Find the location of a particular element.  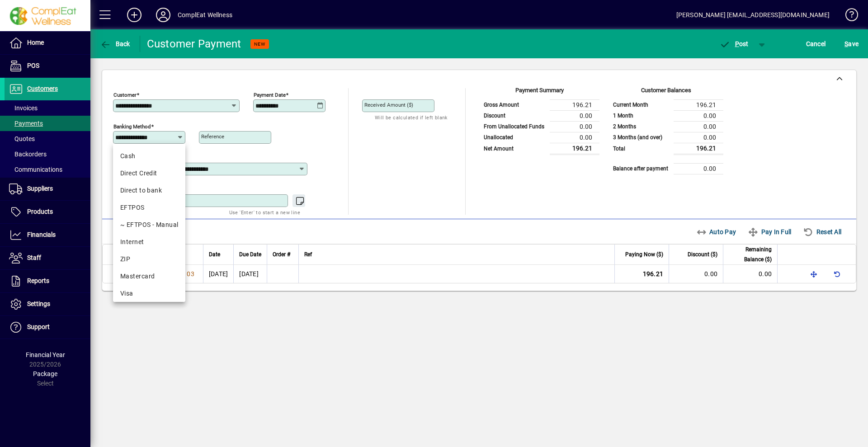

div: ~ EFTPOS - Manual is located at coordinates (150, 224).